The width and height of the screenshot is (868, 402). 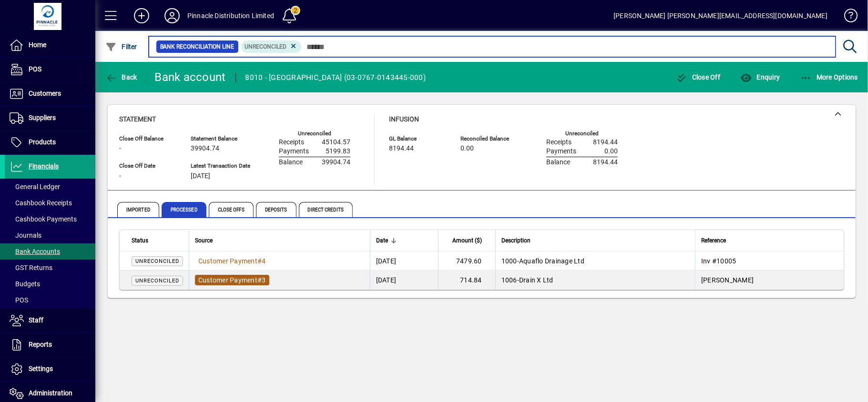 What do you see at coordinates (276, 210) in the screenshot?
I see `span: Deposits` at bounding box center [276, 210].